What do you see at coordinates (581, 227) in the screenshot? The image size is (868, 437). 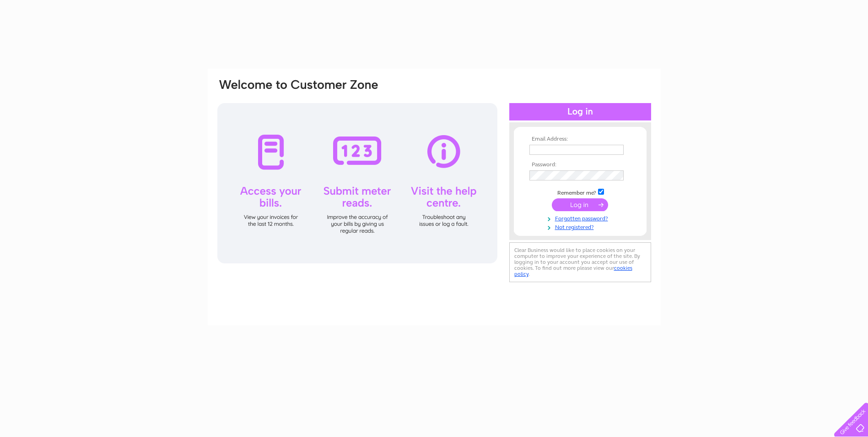 I see `a: Not registered?` at bounding box center [581, 227].